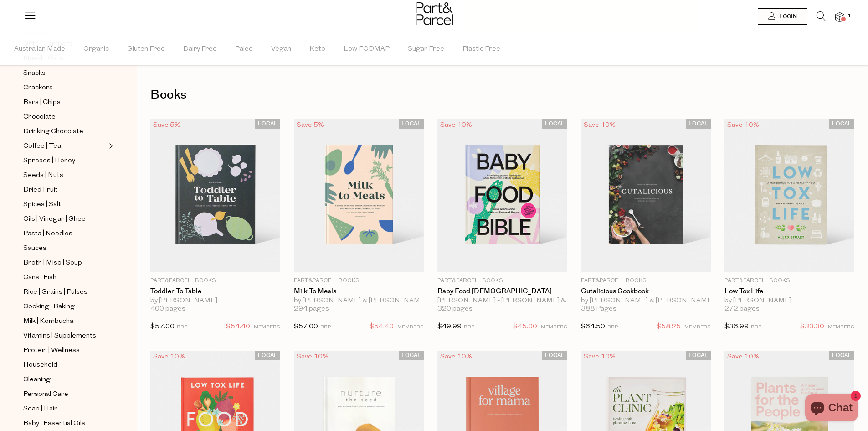 This screenshot has height=431, width=868. I want to click on a: Login, so click(783, 16).